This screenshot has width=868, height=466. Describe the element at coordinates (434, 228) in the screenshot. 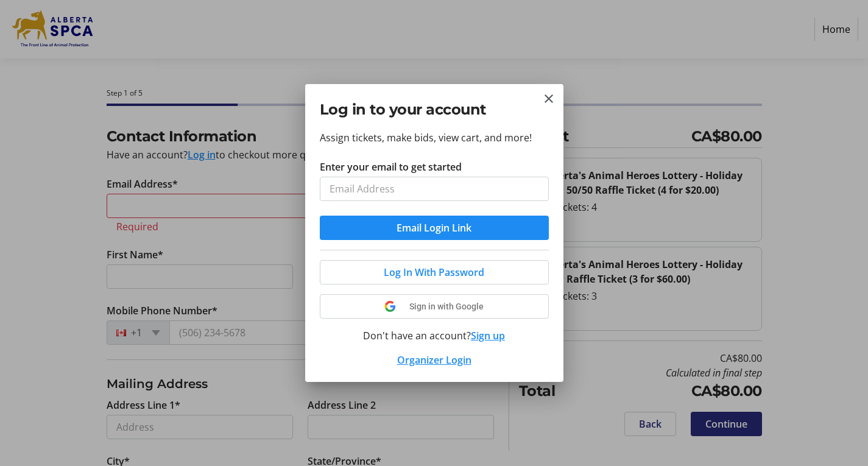

I see `button: Email Login Link` at that location.